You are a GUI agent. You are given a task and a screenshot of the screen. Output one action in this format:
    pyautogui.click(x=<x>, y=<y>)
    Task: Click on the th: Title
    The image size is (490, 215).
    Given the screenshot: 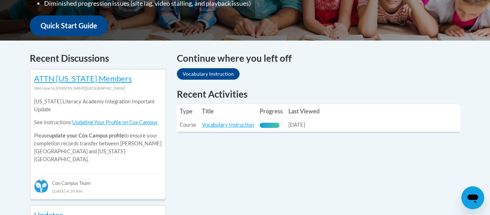 What is the action you would take?
    pyautogui.click(x=228, y=111)
    